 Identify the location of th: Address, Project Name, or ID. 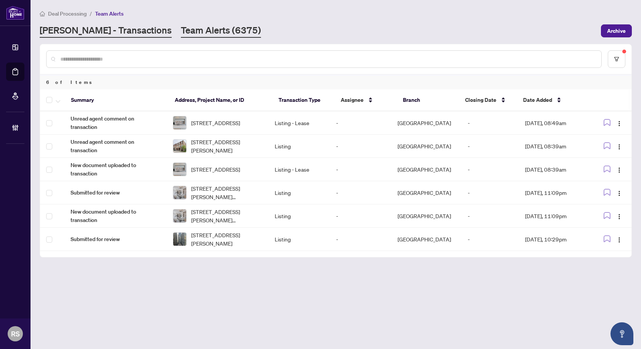
(221, 100).